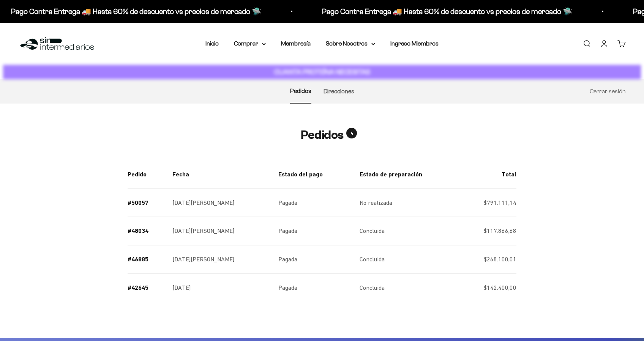  What do you see at coordinates (339, 91) in the screenshot?
I see `a: Direcciones` at bounding box center [339, 91].